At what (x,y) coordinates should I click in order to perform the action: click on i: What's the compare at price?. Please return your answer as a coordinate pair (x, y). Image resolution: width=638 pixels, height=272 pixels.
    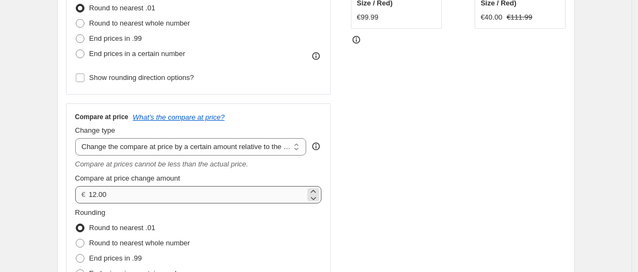
    Looking at the image, I should click on (179, 117).